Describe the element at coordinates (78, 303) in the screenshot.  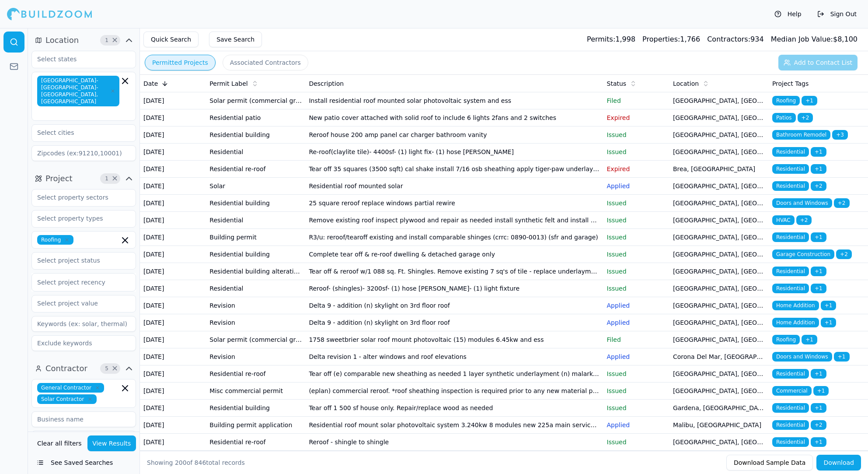
I see `input: Select project value` at that location.